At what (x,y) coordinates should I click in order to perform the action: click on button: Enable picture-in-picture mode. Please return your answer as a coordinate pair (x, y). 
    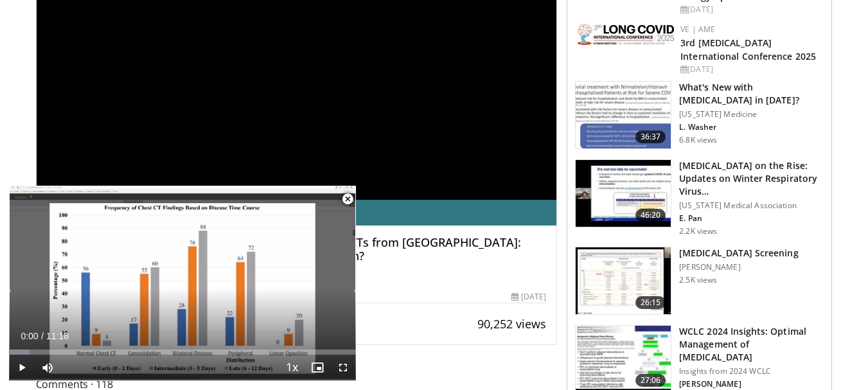
    Looking at the image, I should click on (317, 367).